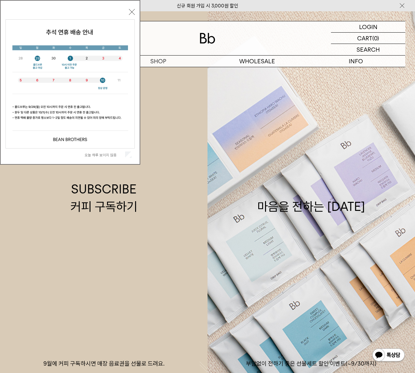 Image resolution: width=415 pixels, height=373 pixels. I want to click on p: (0), so click(375, 38).